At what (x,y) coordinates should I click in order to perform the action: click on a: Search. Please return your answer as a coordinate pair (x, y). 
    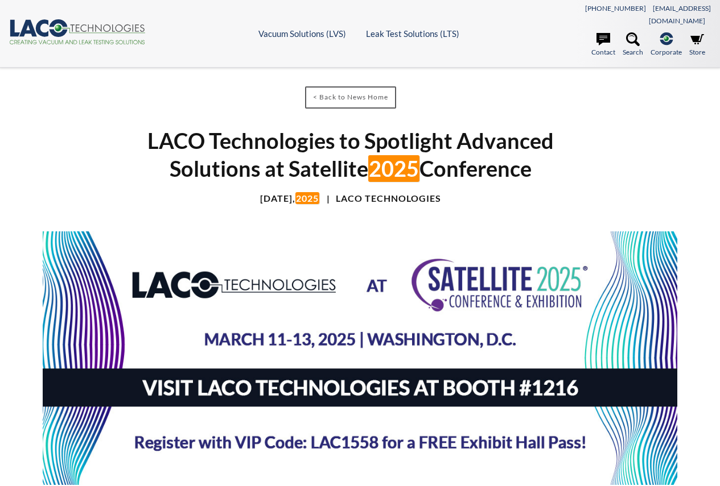
    Looking at the image, I should click on (633, 45).